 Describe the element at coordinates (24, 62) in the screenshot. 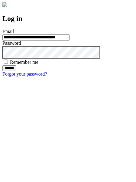

I see `label: Remember me` at that location.